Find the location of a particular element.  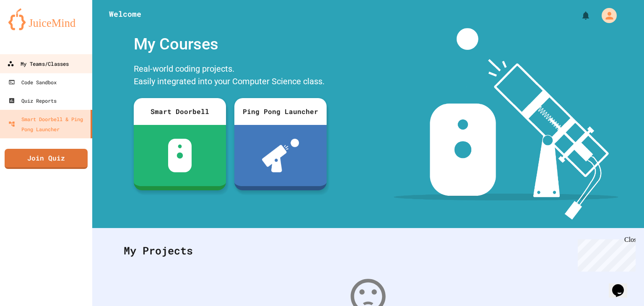

div: Chat with us now!Close is located at coordinates (31, 28).